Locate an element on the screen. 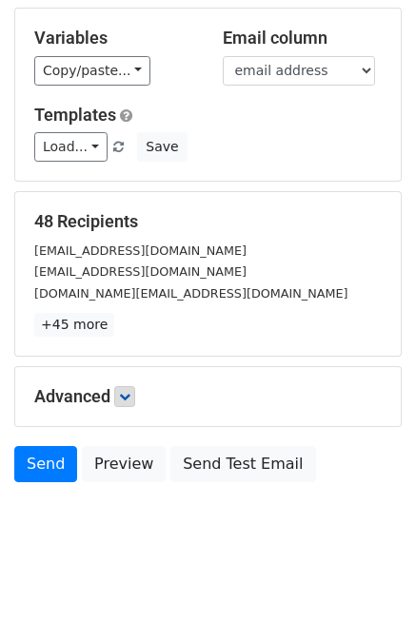 The image size is (416, 641). h5: Variables is located at coordinates (114, 38).